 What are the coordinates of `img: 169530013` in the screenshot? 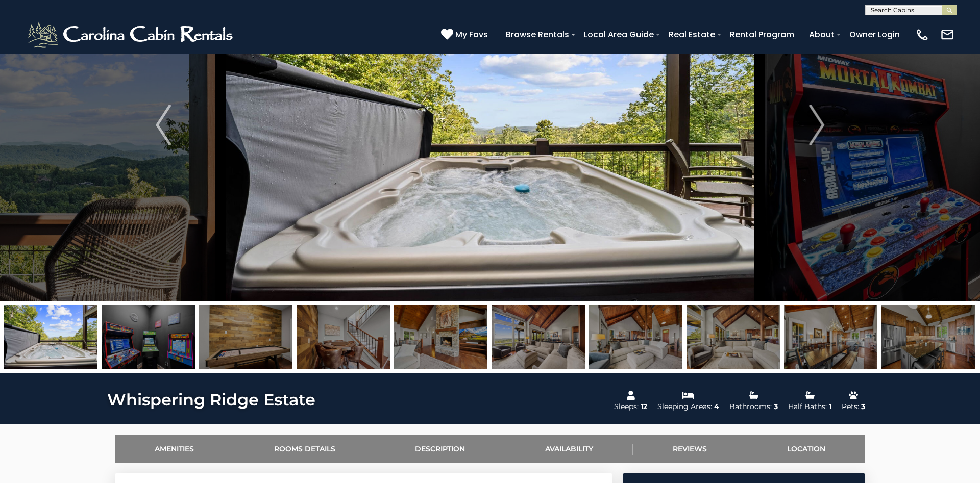 It's located at (733, 337).